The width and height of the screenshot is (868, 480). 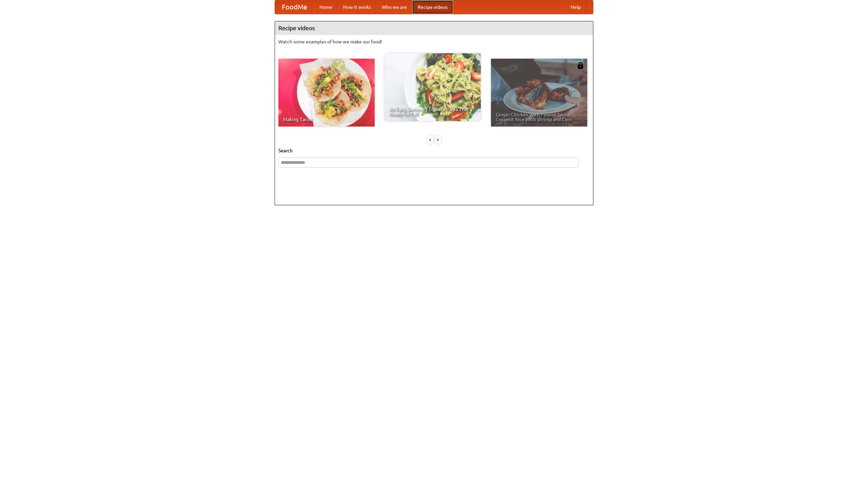 What do you see at coordinates (433, 111) in the screenshot?
I see `span: An Easy, Summery Tomato Pasta That's Ready for Fall` at bounding box center [433, 111].